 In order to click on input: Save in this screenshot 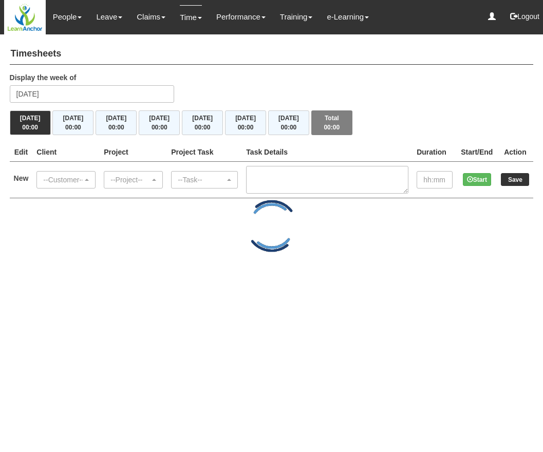, I will do `click(514, 179)`.